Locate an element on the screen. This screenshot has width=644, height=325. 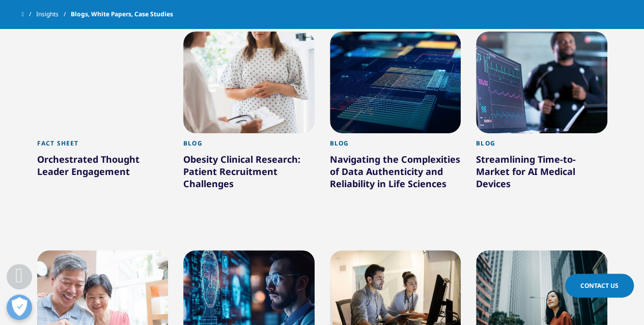
button: Open Preferences is located at coordinates (19, 307).